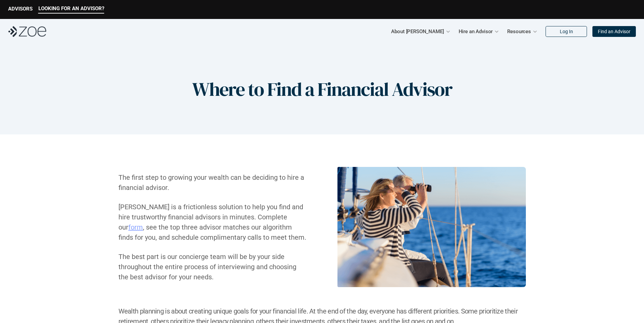 The image size is (644, 323). Describe the element at coordinates (613, 31) in the screenshot. I see `a: Find an Advisor` at that location.